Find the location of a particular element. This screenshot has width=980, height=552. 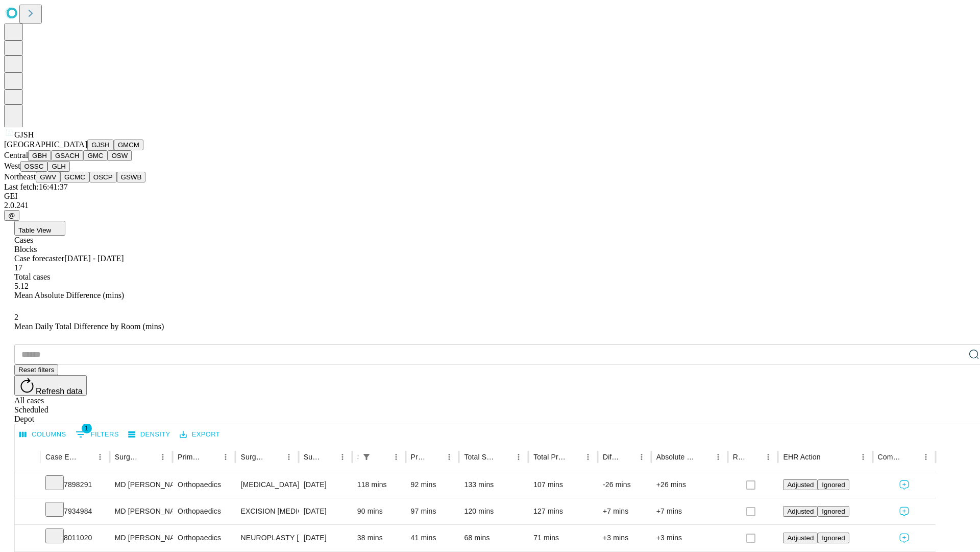

div: GEI is located at coordinates (490, 196).